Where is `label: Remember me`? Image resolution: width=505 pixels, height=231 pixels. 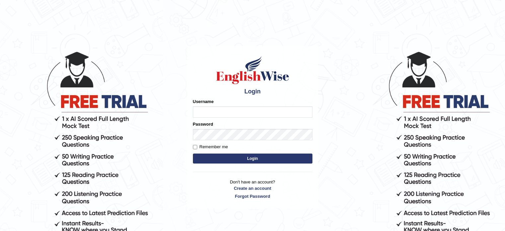
label: Remember me is located at coordinates (210, 147).